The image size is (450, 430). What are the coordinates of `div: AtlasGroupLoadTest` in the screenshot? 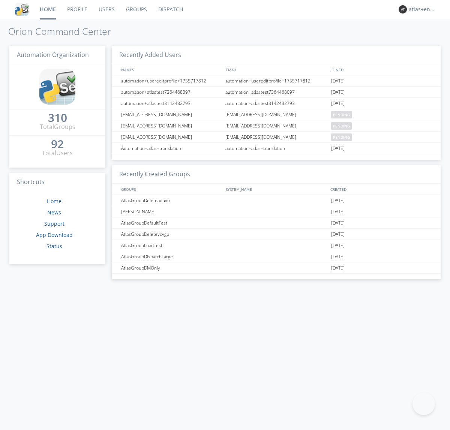 It's located at (171, 245).